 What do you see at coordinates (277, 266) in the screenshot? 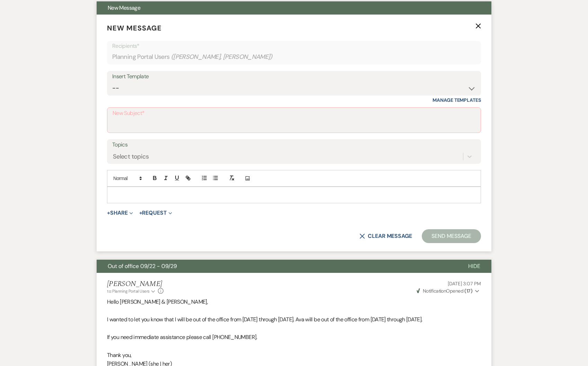
I see `button: Out of office 09/22 - 09/29` at bounding box center [277, 266].